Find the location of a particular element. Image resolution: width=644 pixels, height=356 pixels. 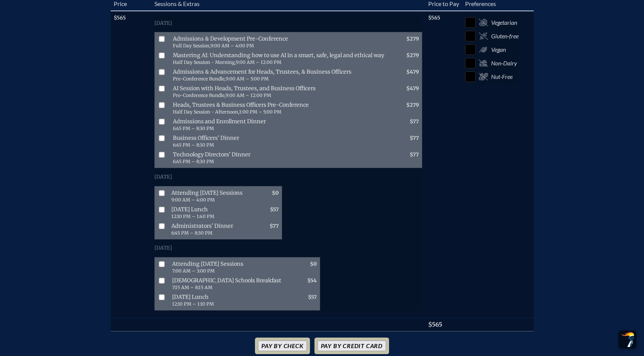

span: Full Day Session, is located at coordinates (191, 45).